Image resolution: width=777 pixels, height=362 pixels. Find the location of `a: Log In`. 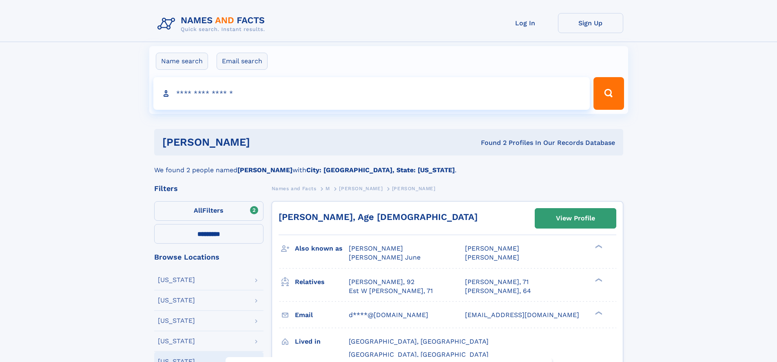

a: Log In is located at coordinates (525, 23).